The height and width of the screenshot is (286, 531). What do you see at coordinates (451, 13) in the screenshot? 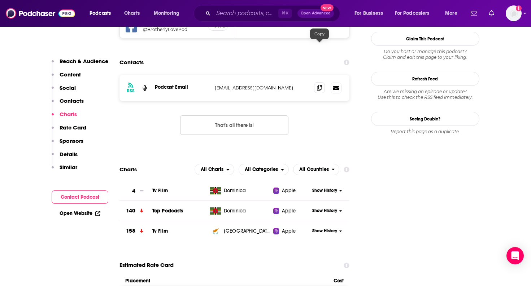
I see `span: More` at bounding box center [451, 13].